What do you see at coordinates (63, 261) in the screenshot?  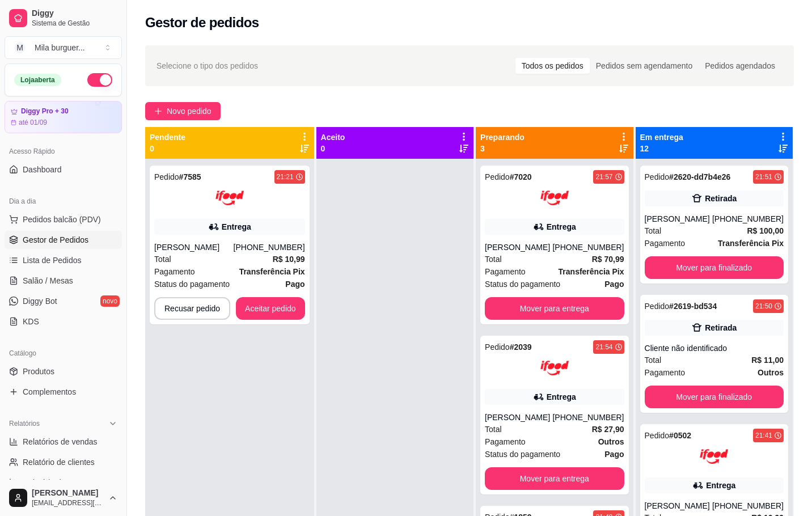 I see `a: Lista de Pedidos` at bounding box center [63, 261].